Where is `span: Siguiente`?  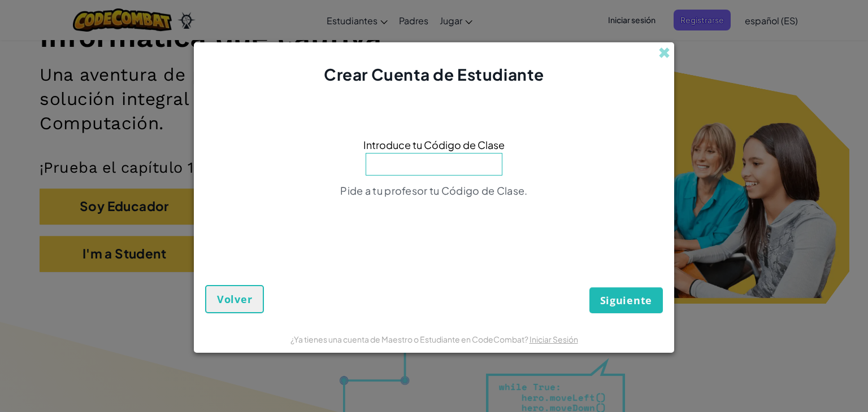 span: Siguiente is located at coordinates (626, 300).